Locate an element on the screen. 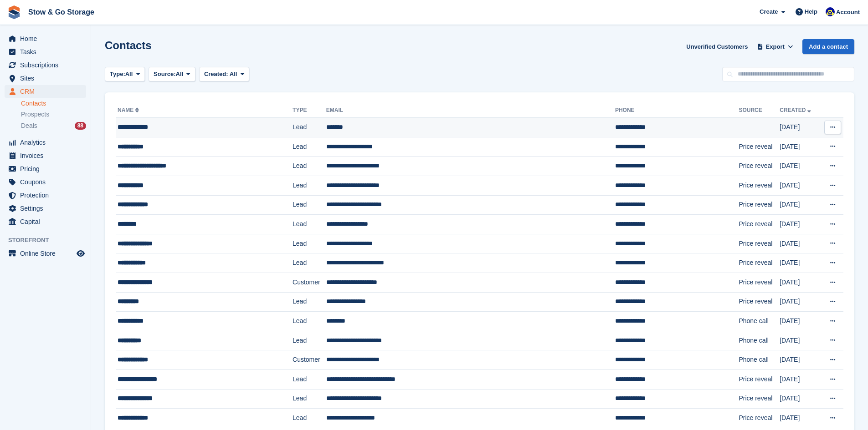 The width and height of the screenshot is (868, 430). img: Rob Good-Stephenson is located at coordinates (830, 12).